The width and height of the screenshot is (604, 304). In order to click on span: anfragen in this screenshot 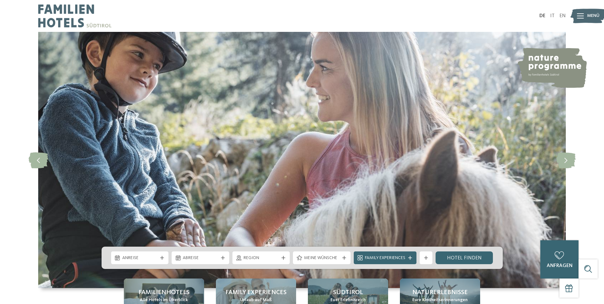, I will do `click(559, 265)`.